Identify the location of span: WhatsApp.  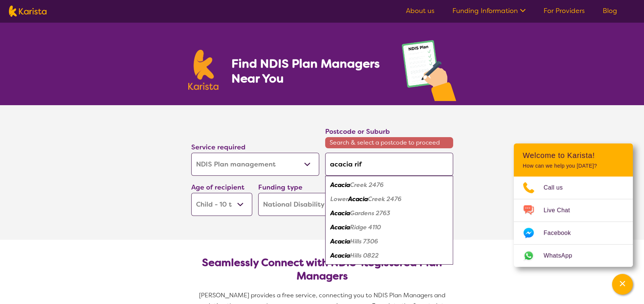
(562, 255).